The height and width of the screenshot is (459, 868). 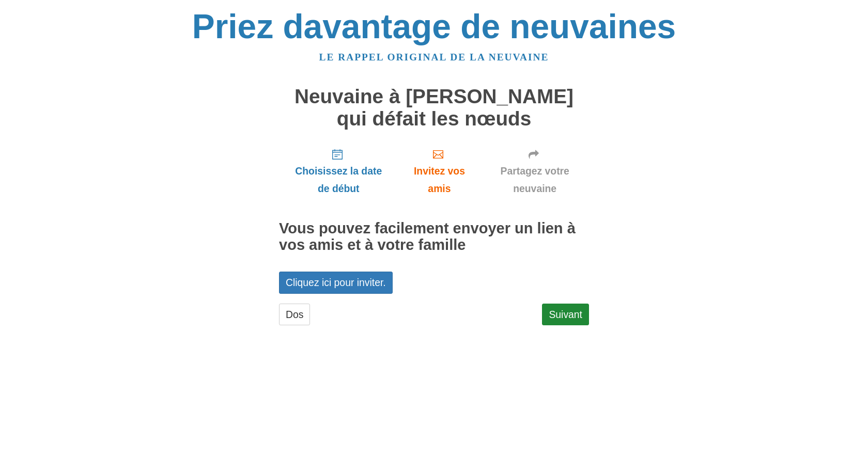 I want to click on a: Partagez votre neuvaine, so click(x=535, y=171).